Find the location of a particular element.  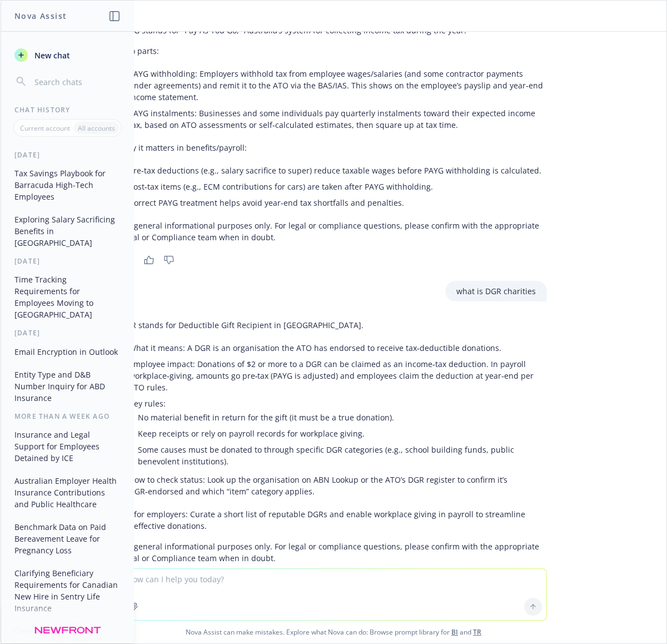

p: All accounts is located at coordinates (96, 128).